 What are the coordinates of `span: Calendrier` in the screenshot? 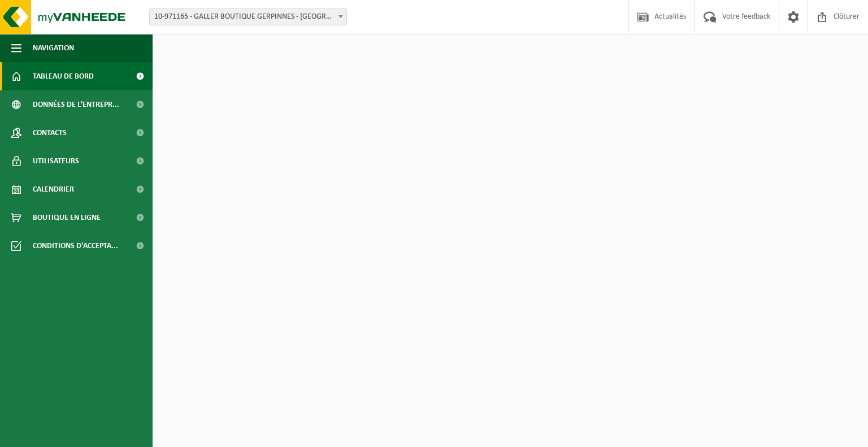 It's located at (53, 190).